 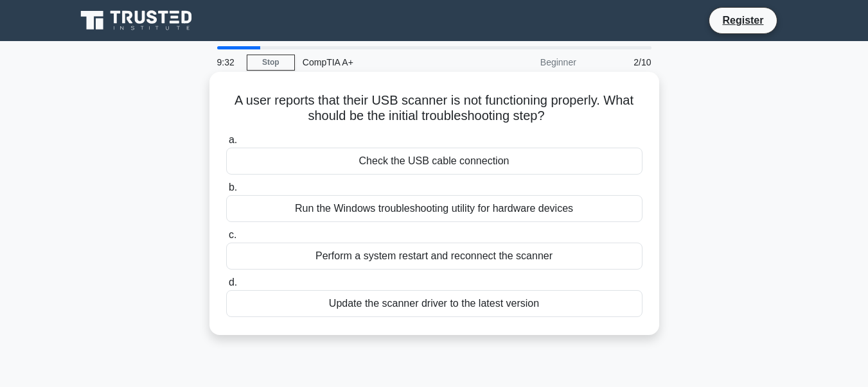 What do you see at coordinates (228, 62) in the screenshot?
I see `div: 9:32` at bounding box center [228, 62].